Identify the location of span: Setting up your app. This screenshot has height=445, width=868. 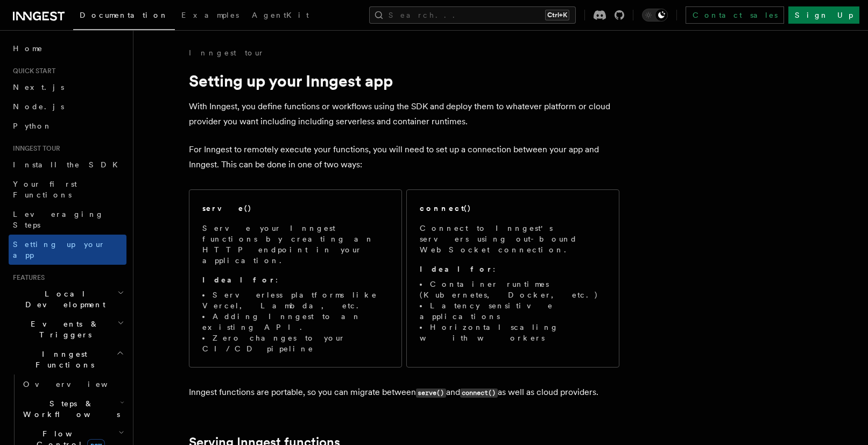
(59, 249).